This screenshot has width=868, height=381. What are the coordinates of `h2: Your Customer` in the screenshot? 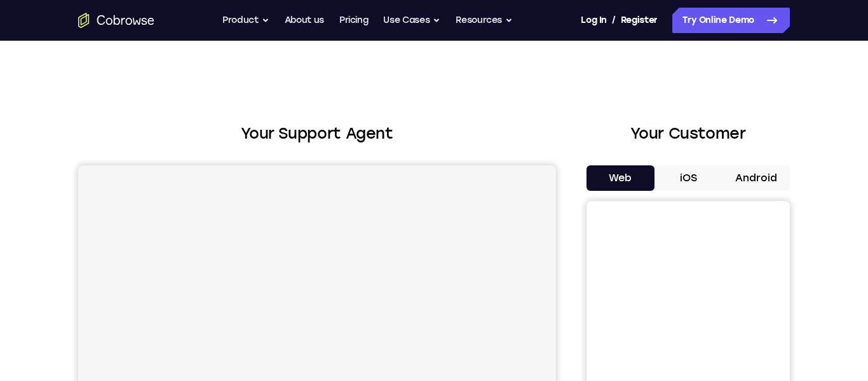 It's located at (688, 133).